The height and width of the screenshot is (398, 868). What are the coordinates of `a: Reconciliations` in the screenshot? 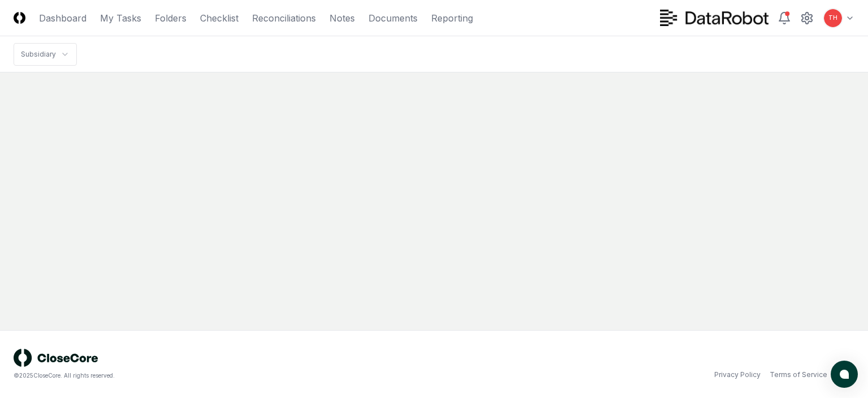 It's located at (283, 18).